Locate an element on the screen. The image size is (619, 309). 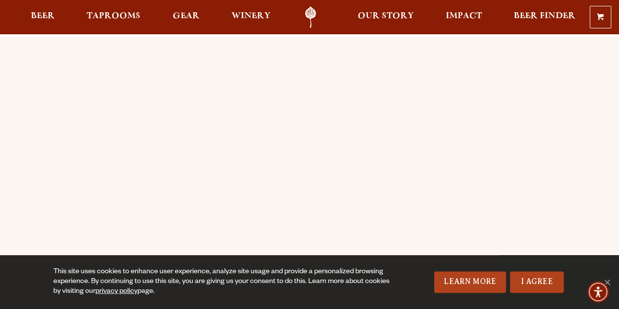
a: Odell Home is located at coordinates (310, 17).